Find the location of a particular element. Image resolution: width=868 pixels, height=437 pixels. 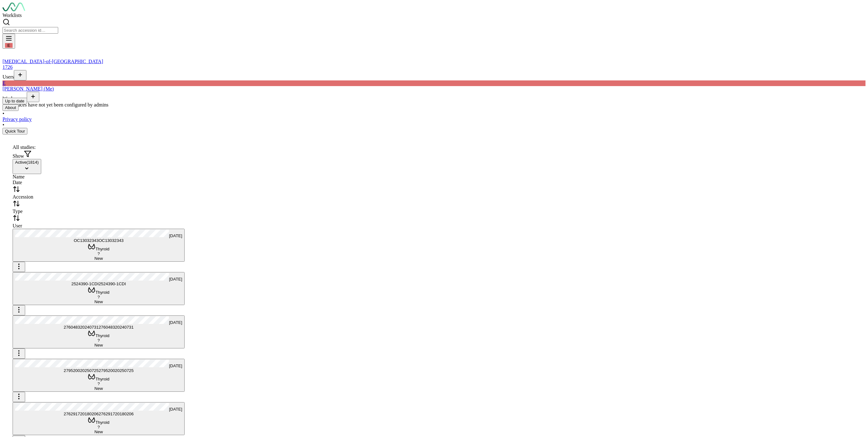

span: Privacy policy is located at coordinates (17, 119).